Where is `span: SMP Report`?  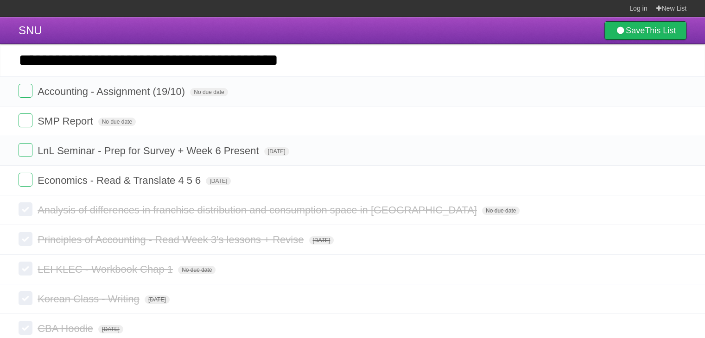 span: SMP Report is located at coordinates (66, 121).